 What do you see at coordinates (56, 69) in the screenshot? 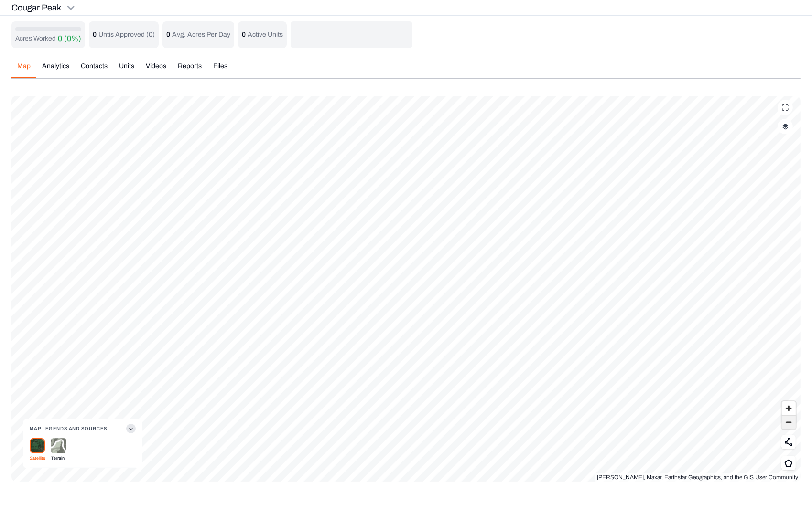
I see `button: Analytics` at bounding box center [56, 69].